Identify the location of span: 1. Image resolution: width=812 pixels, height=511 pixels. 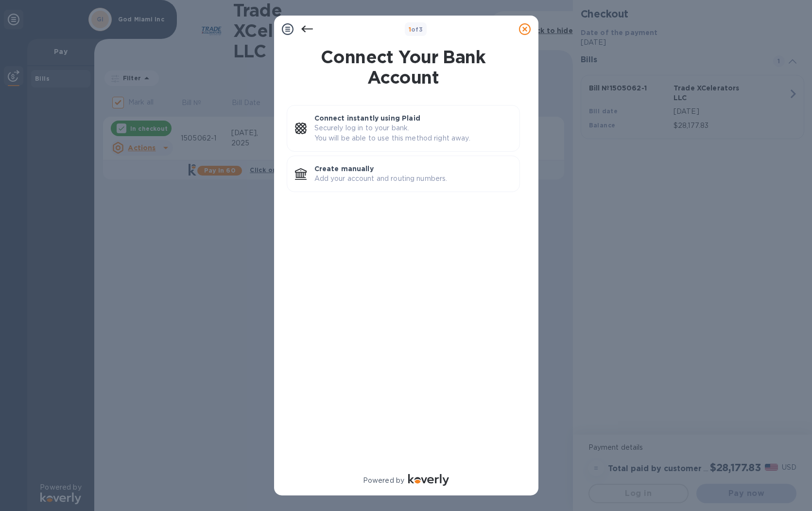
(410, 29).